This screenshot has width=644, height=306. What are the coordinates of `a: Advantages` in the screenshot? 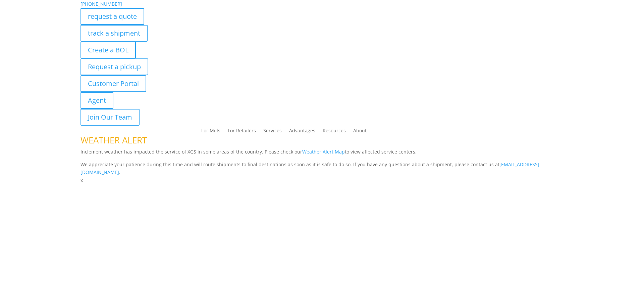 It's located at (302, 132).